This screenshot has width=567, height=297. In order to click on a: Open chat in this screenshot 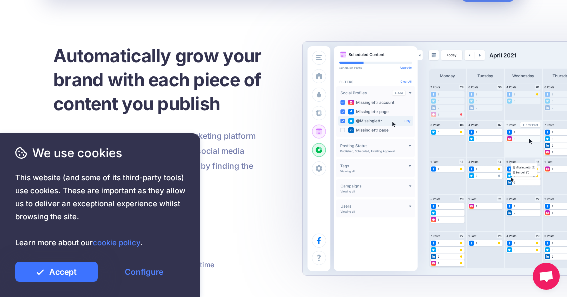, I will do `click(546, 277)`.